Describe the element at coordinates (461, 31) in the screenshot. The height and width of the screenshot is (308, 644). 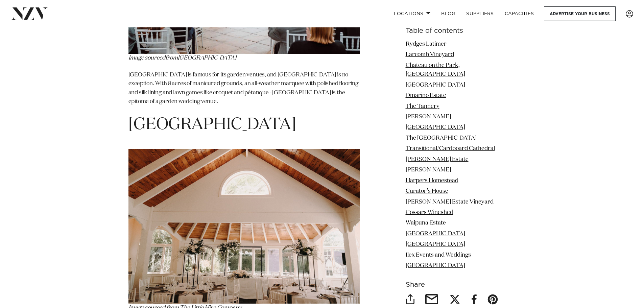
I see `h6: Table of contents` at that location.